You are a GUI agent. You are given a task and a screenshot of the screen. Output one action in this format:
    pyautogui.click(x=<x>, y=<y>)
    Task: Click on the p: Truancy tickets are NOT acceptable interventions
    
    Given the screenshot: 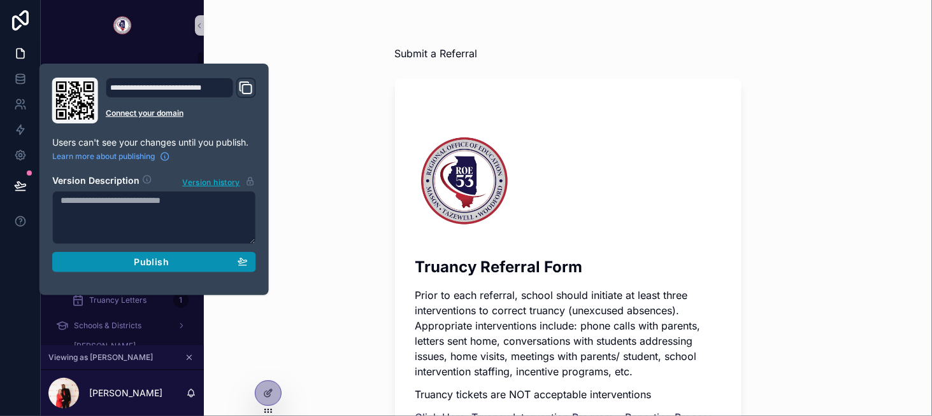 What is the action you would take?
    pyautogui.click(x=568, y=395)
    